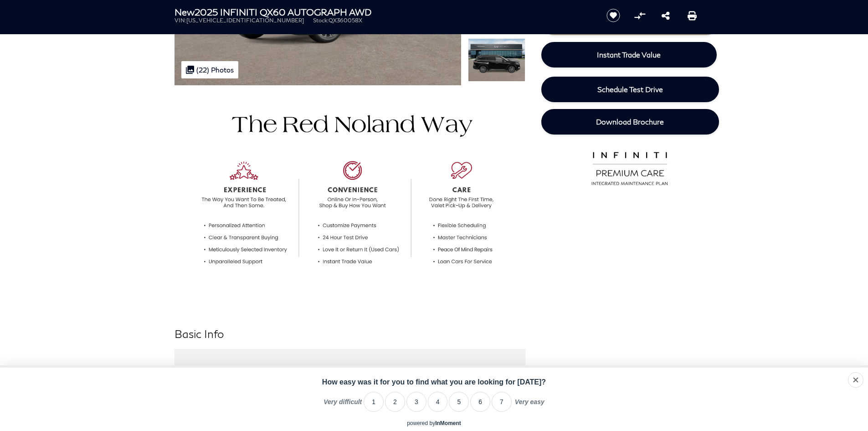  I want to click on a: Schedule Test Drive, so click(630, 90).